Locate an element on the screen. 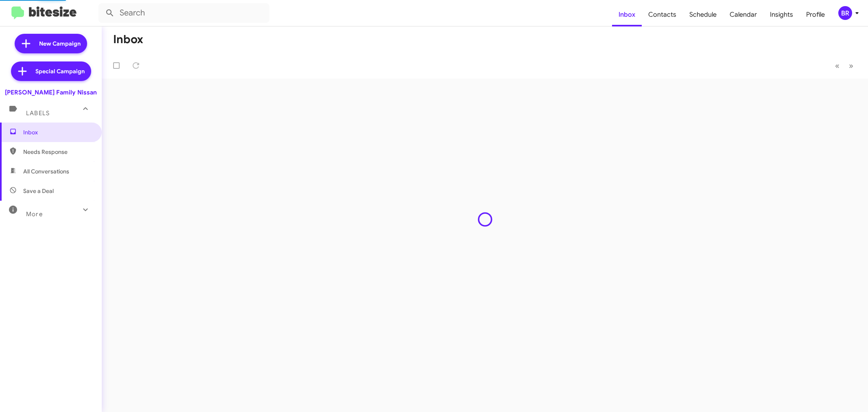 Image resolution: width=868 pixels, height=412 pixels. a: Profile is located at coordinates (816, 15).